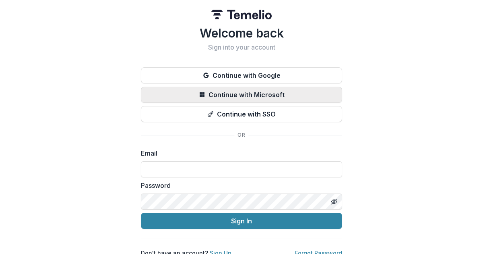 This screenshot has height=254, width=483. Describe the element at coordinates (242, 47) in the screenshot. I see `h2: Sign into your account` at that location.